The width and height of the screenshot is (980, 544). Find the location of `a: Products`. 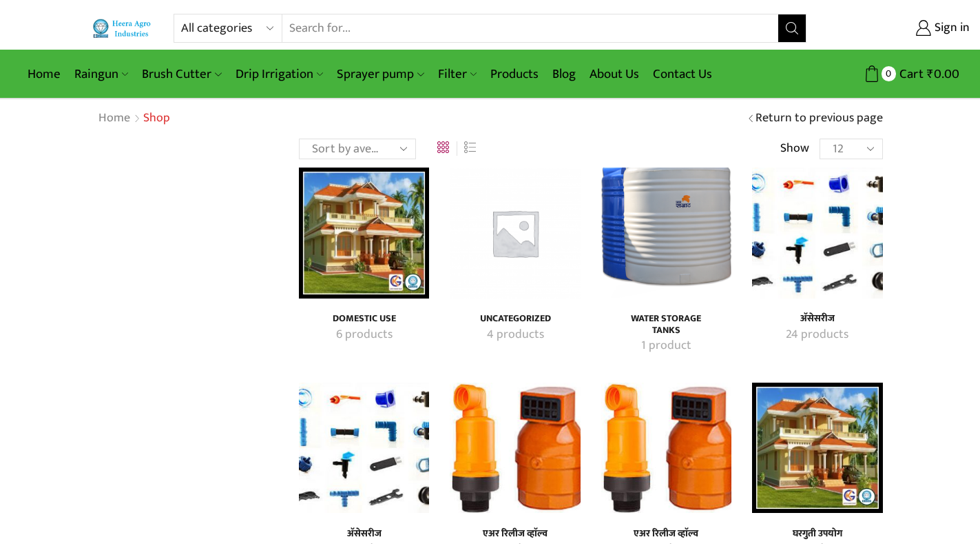

a: Products is located at coordinates (515, 74).